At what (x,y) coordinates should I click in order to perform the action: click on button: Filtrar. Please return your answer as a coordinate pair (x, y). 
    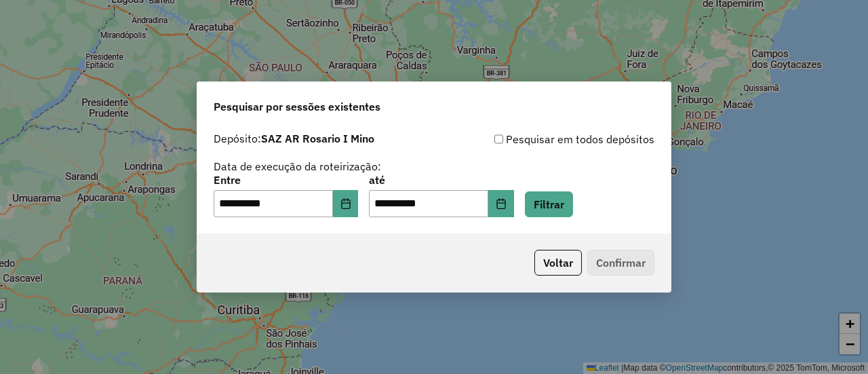
    Looking at the image, I should click on (548, 204).